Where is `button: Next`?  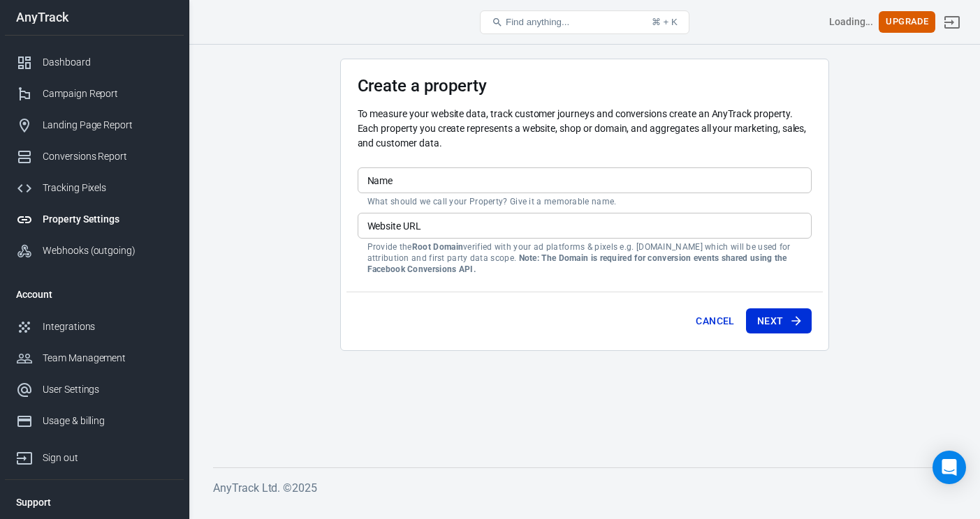 button: Next is located at coordinates (779, 321).